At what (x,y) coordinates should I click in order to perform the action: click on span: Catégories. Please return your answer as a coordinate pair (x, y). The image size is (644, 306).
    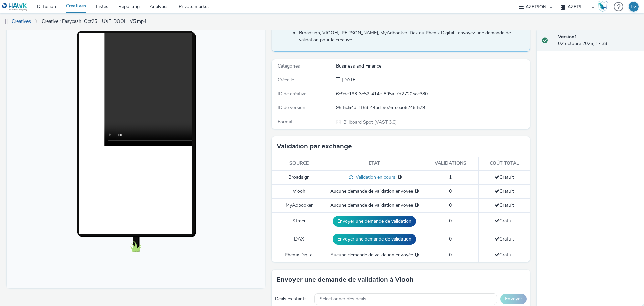
    Looking at the image, I should click on (289, 66).